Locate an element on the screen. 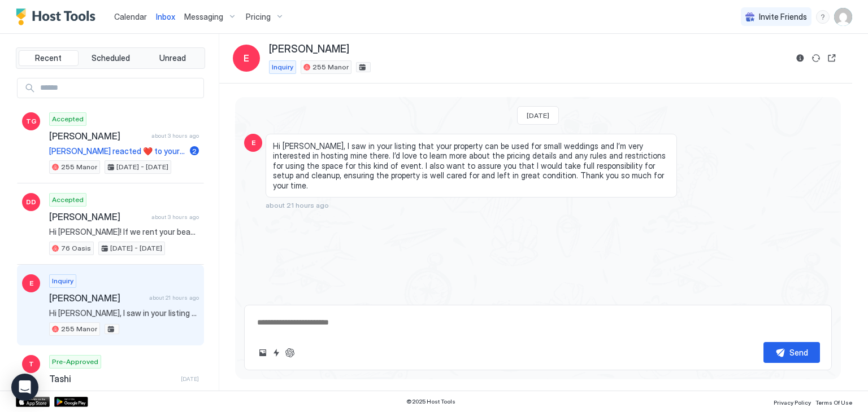 The width and height of the screenshot is (868, 412). span: TG is located at coordinates (31, 121).